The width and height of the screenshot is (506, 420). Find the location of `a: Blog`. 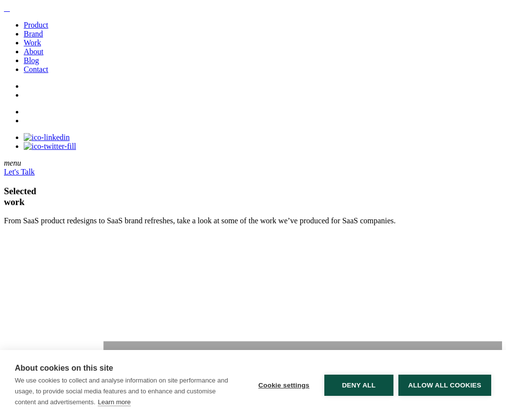

a: Blog is located at coordinates (31, 60).